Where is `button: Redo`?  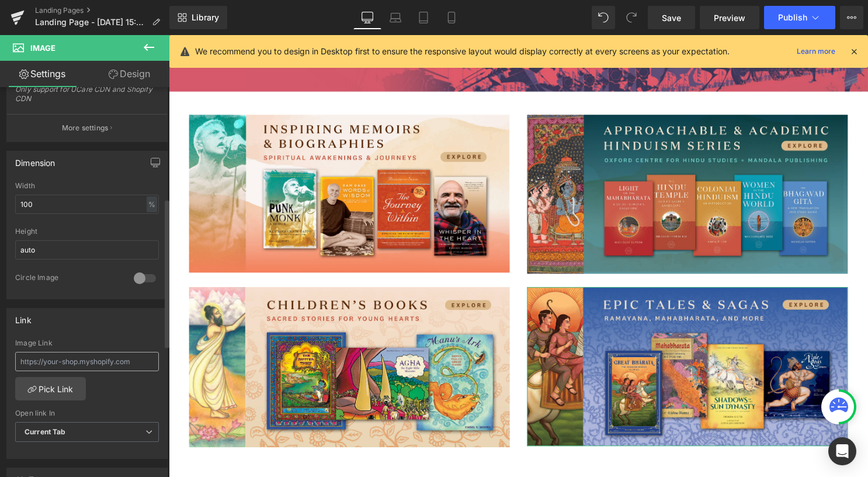 button: Redo is located at coordinates (631, 17).